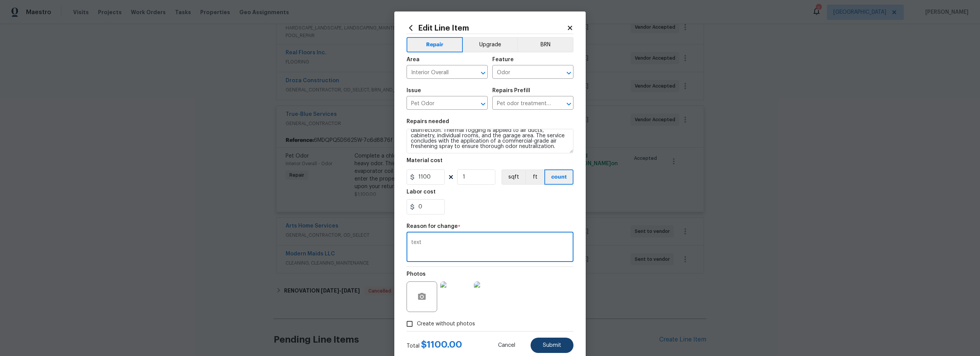  Describe the element at coordinates (425, 161) in the screenshot. I see `h5: Material cost` at that location.